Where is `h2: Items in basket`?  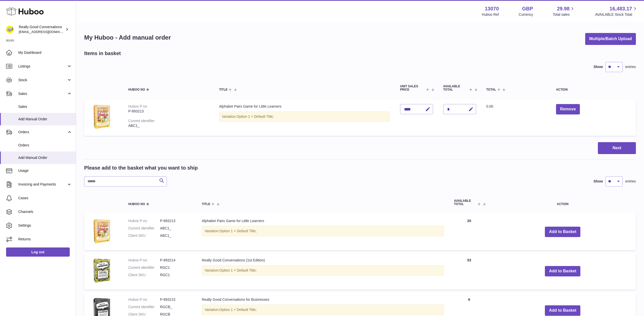 h2: Items in basket is located at coordinates (103, 53).